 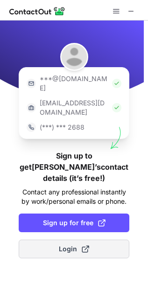 What do you see at coordinates (37, 11) in the screenshot?
I see `img: ContactOut v5.3.10` at bounding box center [37, 11].